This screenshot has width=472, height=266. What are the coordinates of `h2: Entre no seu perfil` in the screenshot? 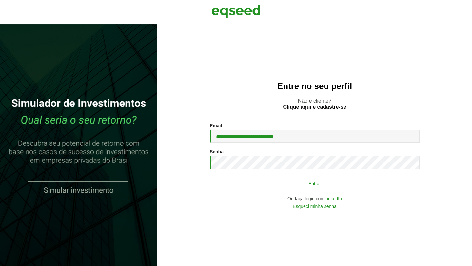 It's located at (314, 86).